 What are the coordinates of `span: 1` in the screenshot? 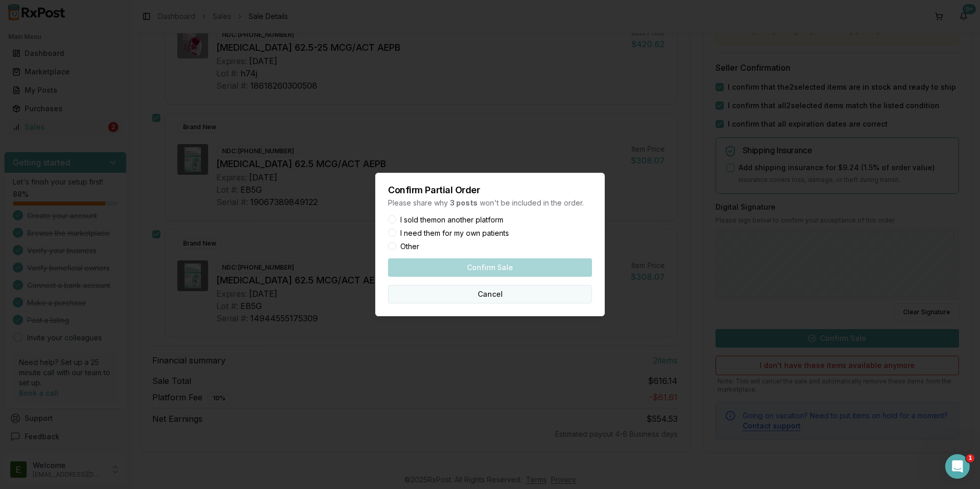 It's located at (970, 459).